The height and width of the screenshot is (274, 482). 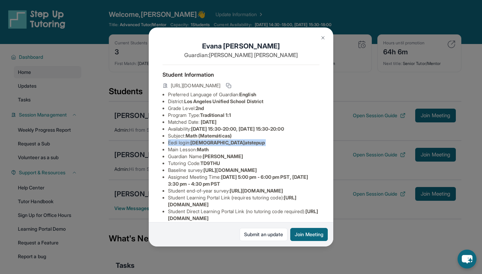 I want to click on li: Student end-of-year survey :, so click(x=244, y=191).